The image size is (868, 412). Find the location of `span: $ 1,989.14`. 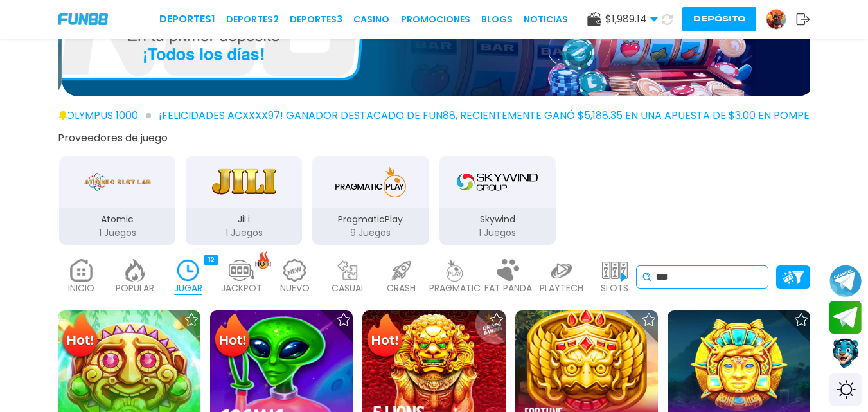

span: $ 1,989.14 is located at coordinates (632, 19).